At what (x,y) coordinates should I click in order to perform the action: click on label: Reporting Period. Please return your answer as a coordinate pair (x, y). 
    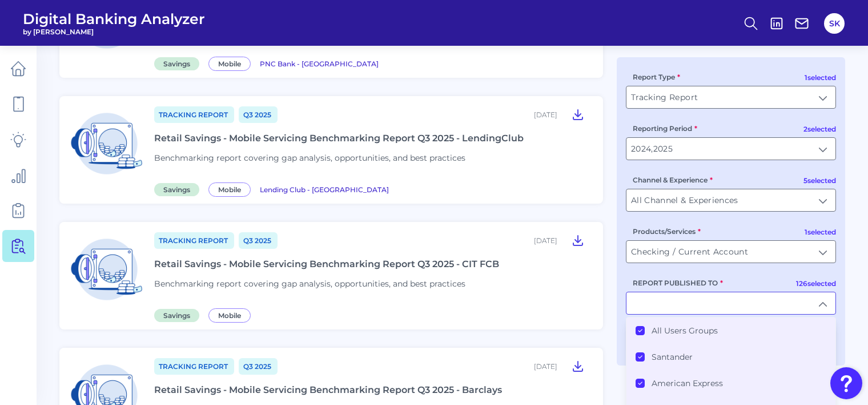
    Looking at the image, I should click on (665, 128).